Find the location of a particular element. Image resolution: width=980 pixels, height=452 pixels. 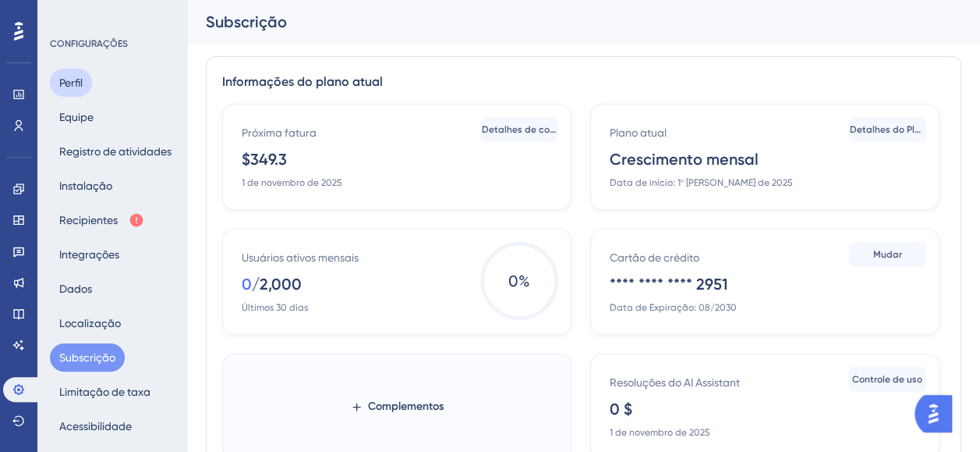

button: Limitação de taxa is located at coordinates (105, 392).